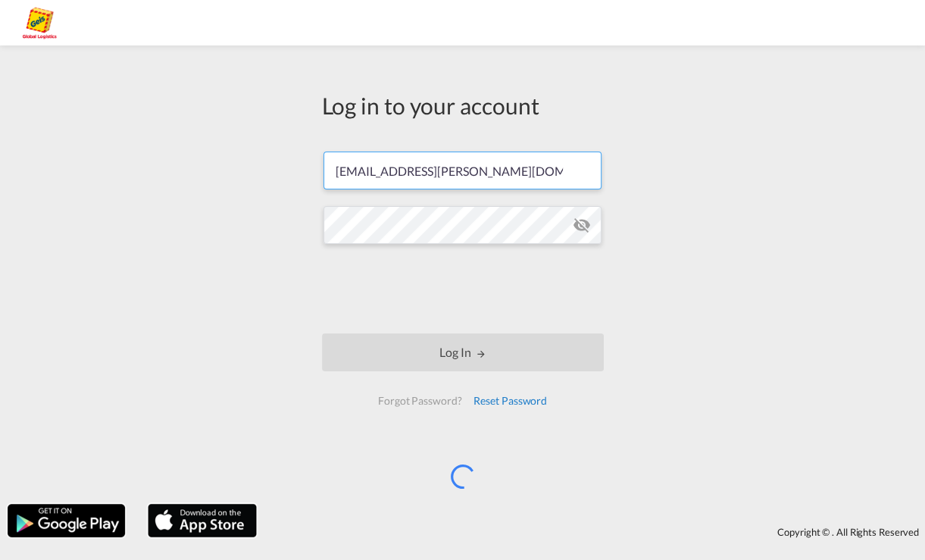 The image size is (925, 560). What do you see at coordinates (582, 225) in the screenshot?
I see `md-icon: icon-eye-off` at bounding box center [582, 225].